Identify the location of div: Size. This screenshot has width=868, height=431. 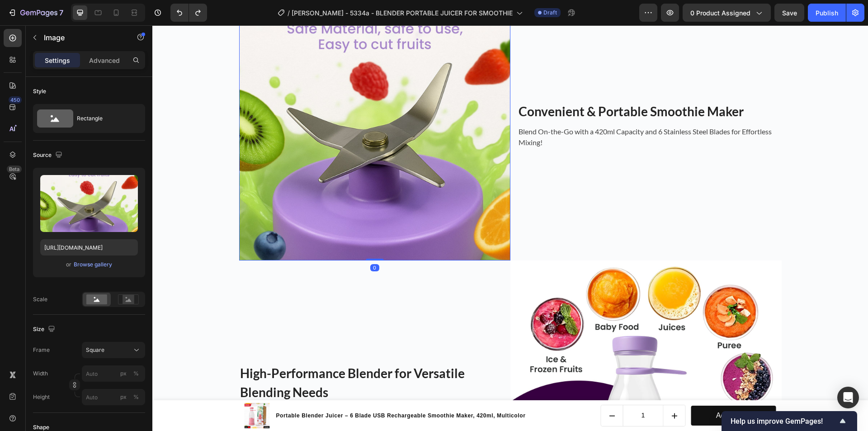
(45, 329).